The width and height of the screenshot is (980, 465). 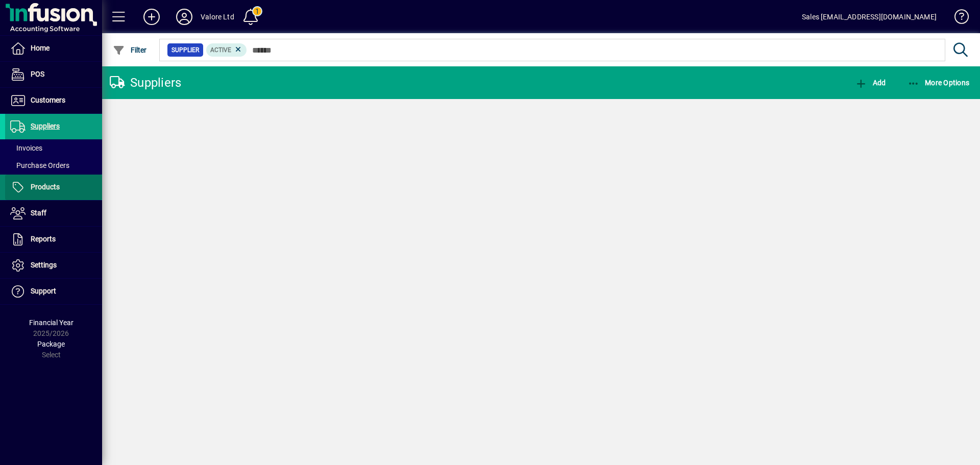 I want to click on span: Settings, so click(x=43, y=265).